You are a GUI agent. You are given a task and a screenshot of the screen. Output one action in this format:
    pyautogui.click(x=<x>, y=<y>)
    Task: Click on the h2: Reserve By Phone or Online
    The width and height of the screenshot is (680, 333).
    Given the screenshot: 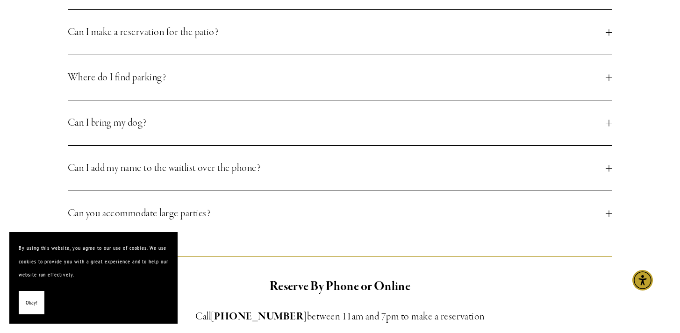 What is the action you would take?
    pyautogui.click(x=340, y=287)
    